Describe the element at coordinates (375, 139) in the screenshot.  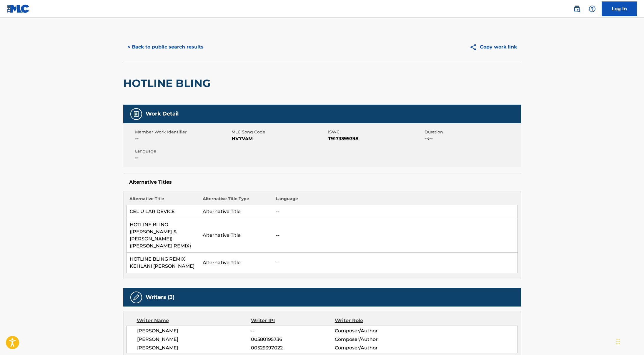
I see `span: T9173399398` at that location.